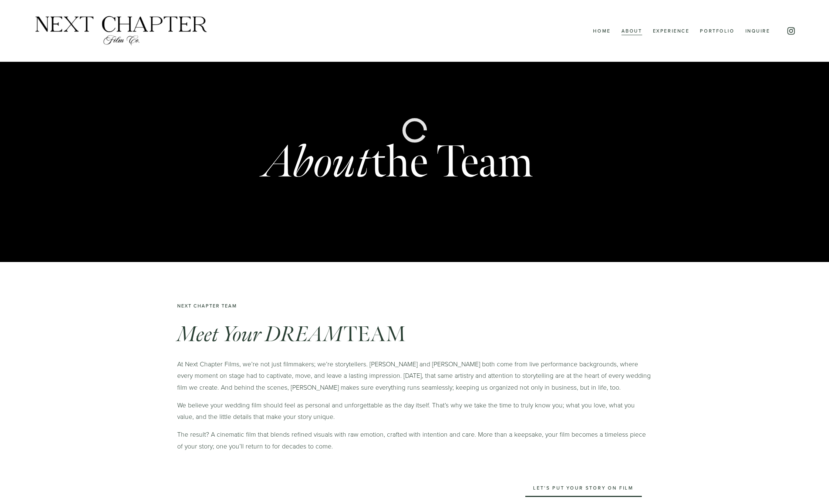 Image resolution: width=829 pixels, height=504 pixels. I want to click on em: Meet Your DREAM, so click(260, 334).